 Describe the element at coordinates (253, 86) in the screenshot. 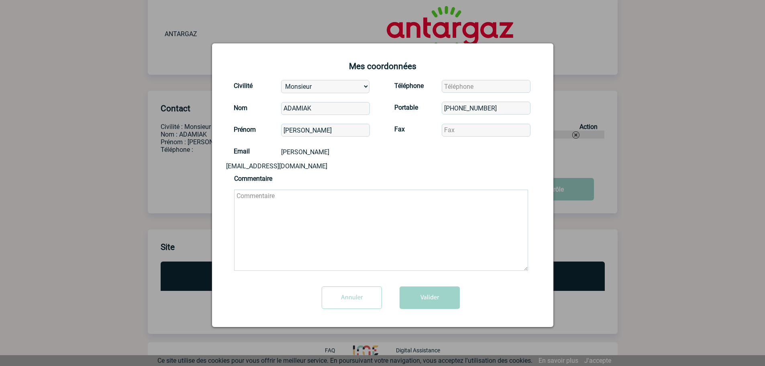

I see `label: Civilité` at that location.